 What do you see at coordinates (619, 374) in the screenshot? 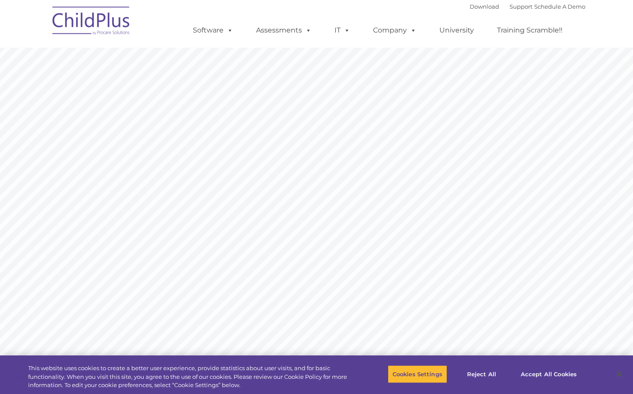
I see `button: Close` at bounding box center [619, 374].